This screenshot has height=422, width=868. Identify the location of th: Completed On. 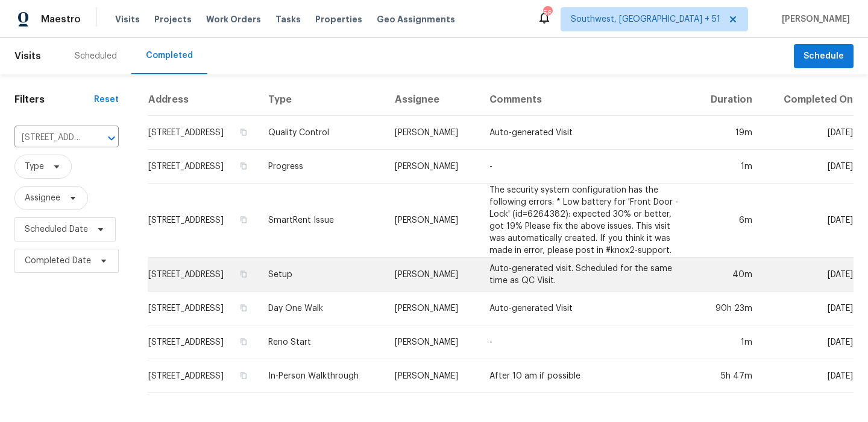
(808, 99).